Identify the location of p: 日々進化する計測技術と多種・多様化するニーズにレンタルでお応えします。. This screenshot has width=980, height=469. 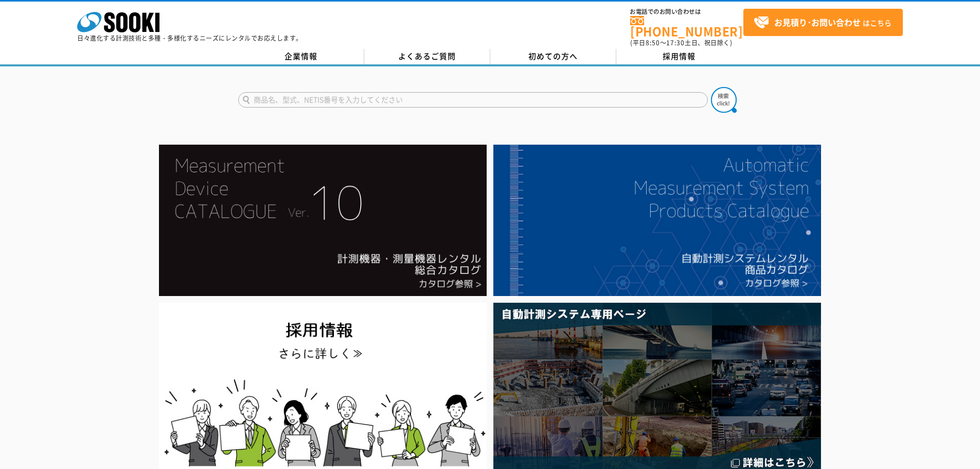
(190, 38).